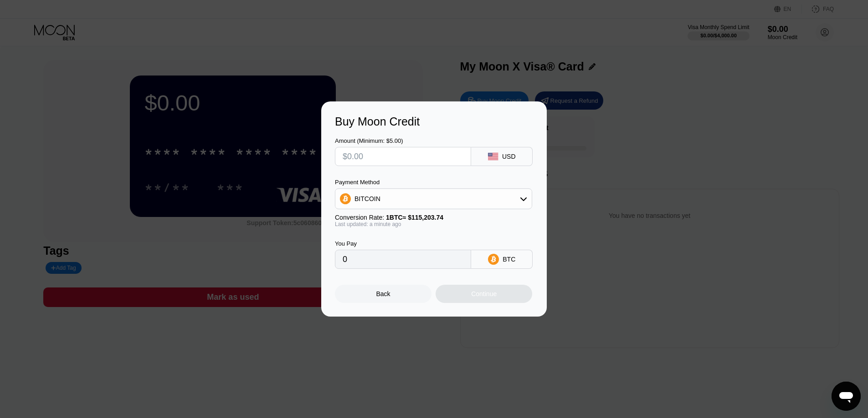 The image size is (868, 418). What do you see at coordinates (434, 121) in the screenshot?
I see `div: Buy Moon Credit` at bounding box center [434, 121].